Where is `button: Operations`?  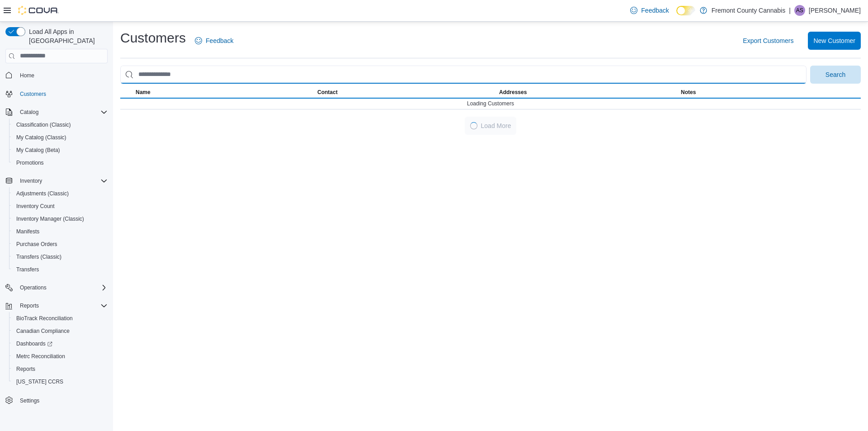 button: Operations is located at coordinates (33, 288).